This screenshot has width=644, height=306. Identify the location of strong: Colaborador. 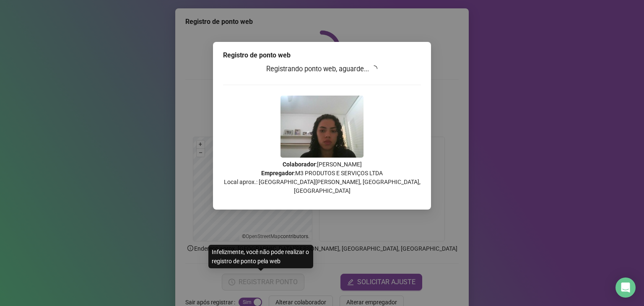
(299, 164).